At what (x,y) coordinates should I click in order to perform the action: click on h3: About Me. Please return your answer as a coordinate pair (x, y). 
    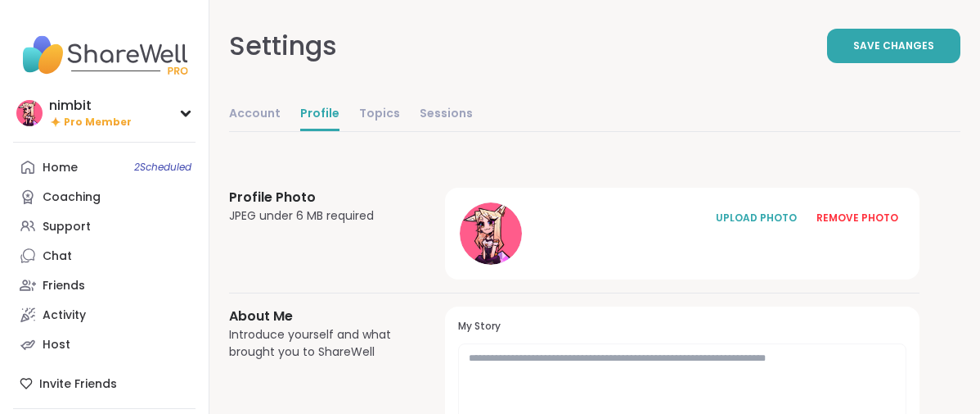
    Looking at the image, I should click on (317, 316).